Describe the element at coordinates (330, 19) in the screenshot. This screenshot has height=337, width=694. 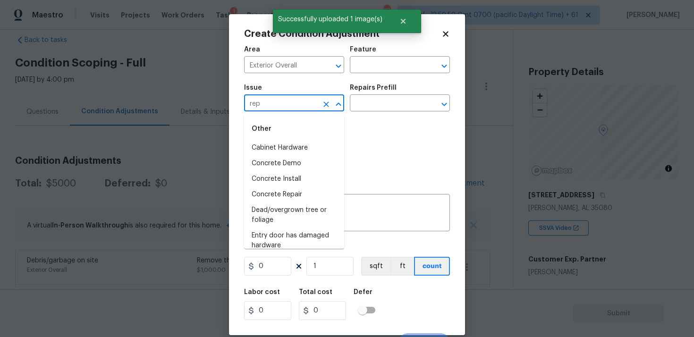
I see `span: Successfully uploaded 1 image(s)` at that location.